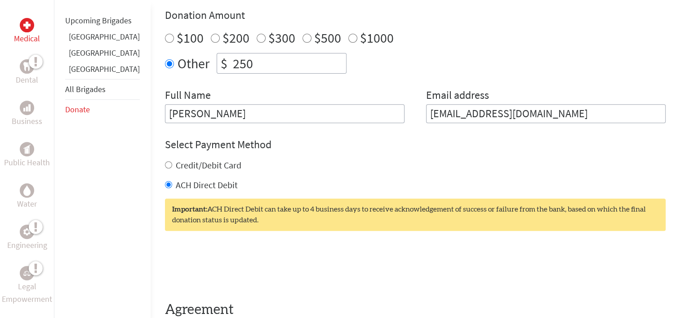 This screenshot has height=318, width=680. I want to click on h4: Agreement, so click(415, 310).